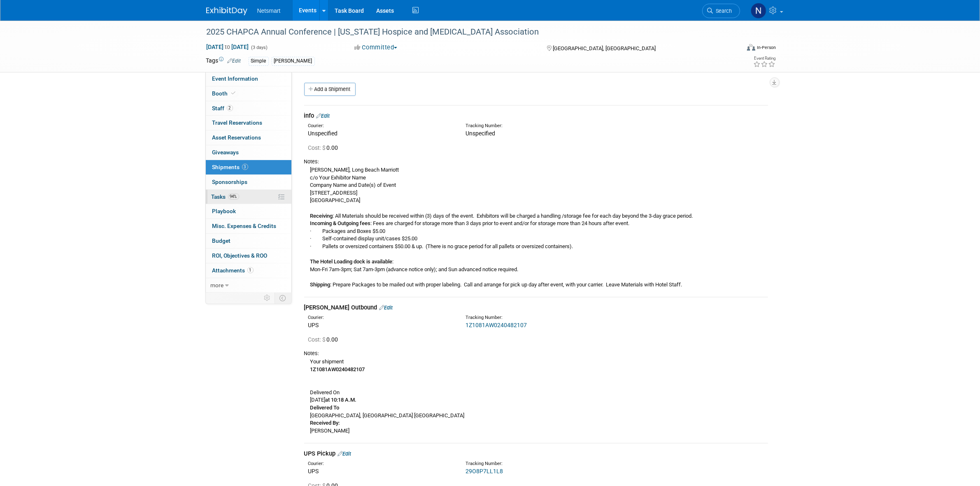  Describe the element at coordinates (321, 284) in the screenshot. I see `b: Shipping` at that location.